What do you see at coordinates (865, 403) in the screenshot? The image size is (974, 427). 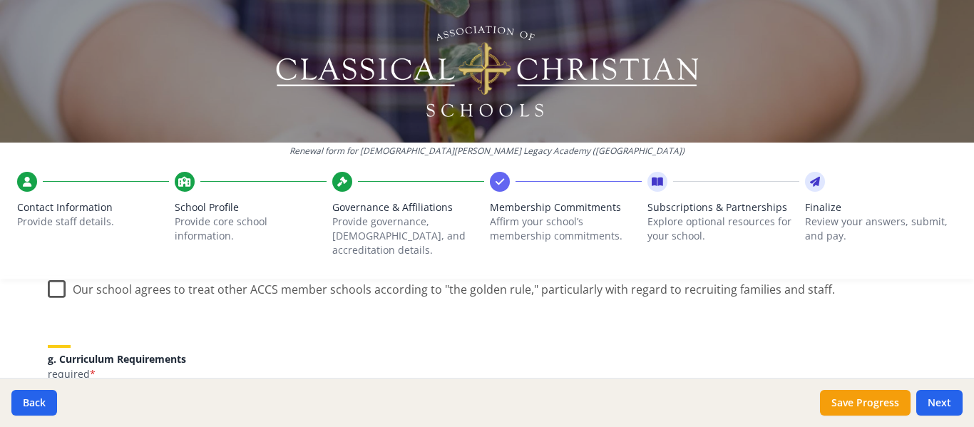 I see `button: Save Progress` at bounding box center [865, 403].